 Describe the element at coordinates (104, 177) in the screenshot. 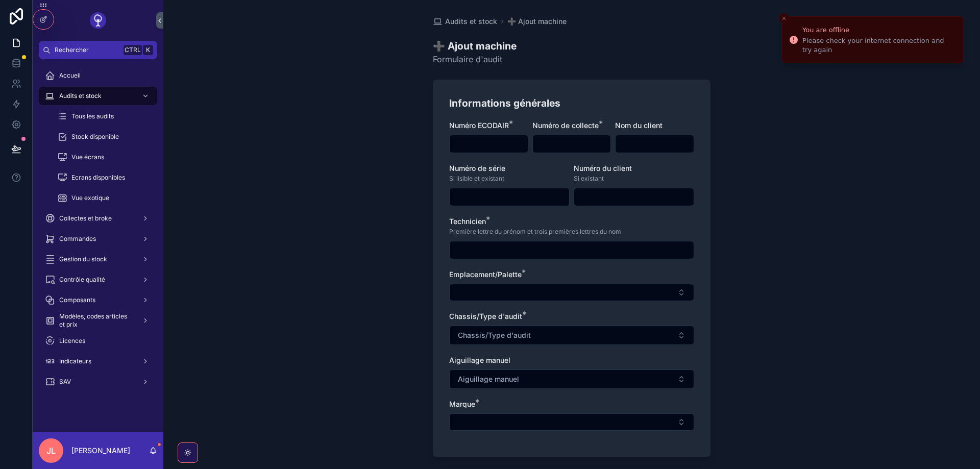

I see `a: Ecrans disponibles` at that location.